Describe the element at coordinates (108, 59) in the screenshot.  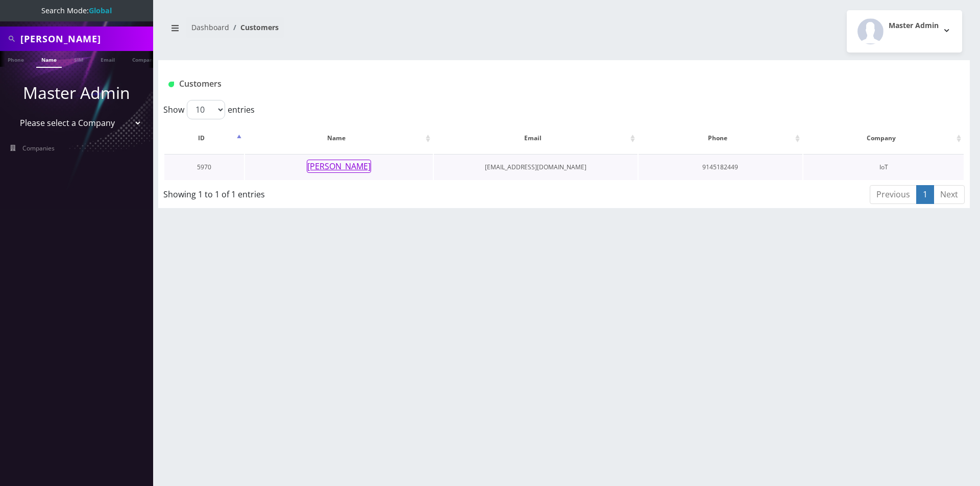
I see `a: Email` at that location.